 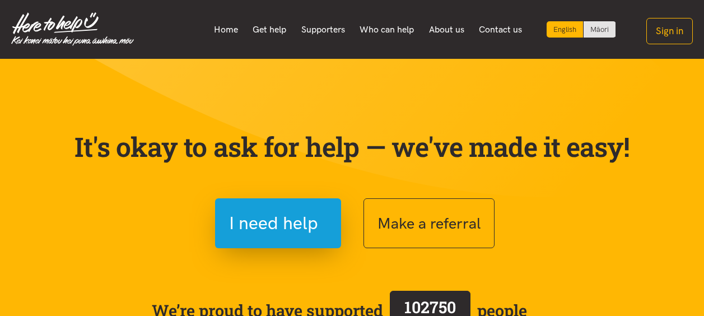 I want to click on a: Supporters, so click(x=322, y=30).